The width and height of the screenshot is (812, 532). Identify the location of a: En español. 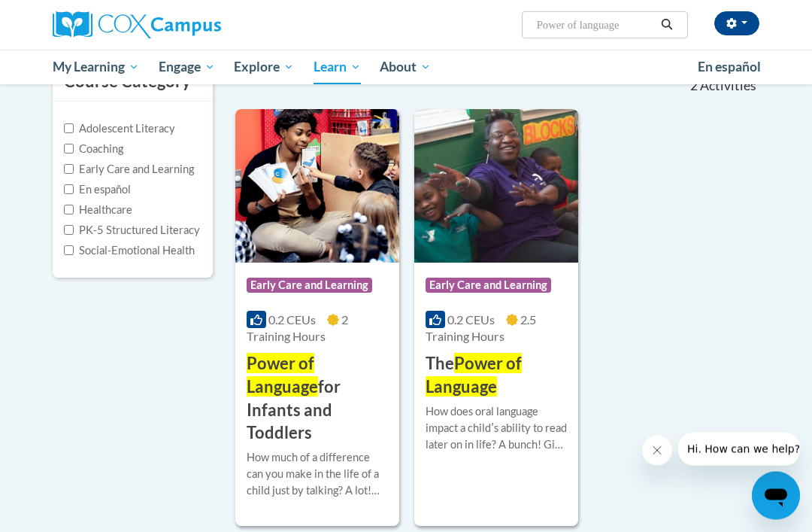
(730, 67).